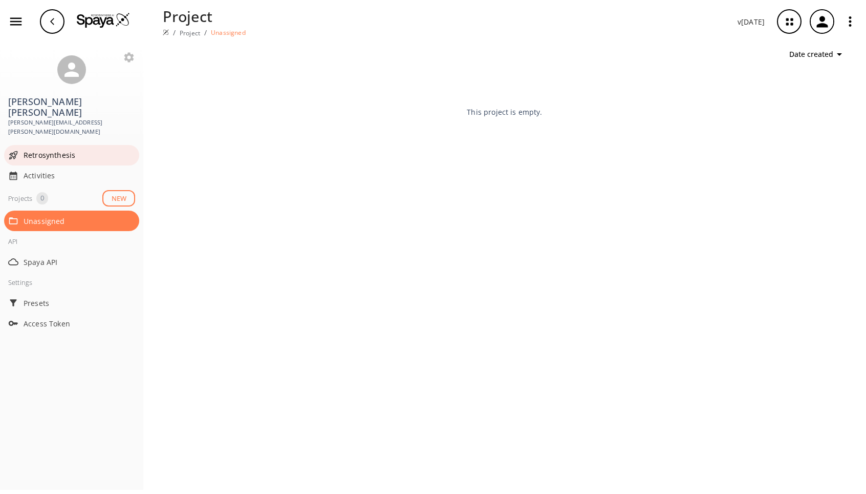 The height and width of the screenshot is (494, 866). What do you see at coordinates (72, 323) in the screenshot?
I see `div: Access Token` at bounding box center [72, 323].